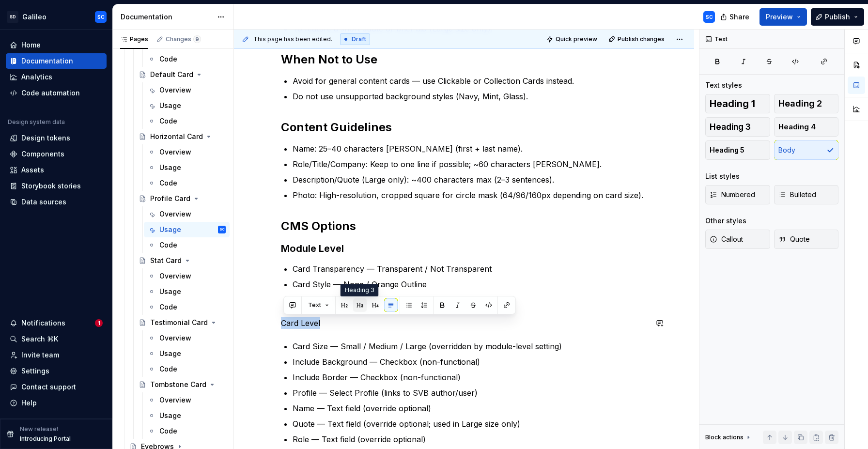  What do you see at coordinates (170, 199) in the screenshot?
I see `div: Profile Card` at bounding box center [170, 199].